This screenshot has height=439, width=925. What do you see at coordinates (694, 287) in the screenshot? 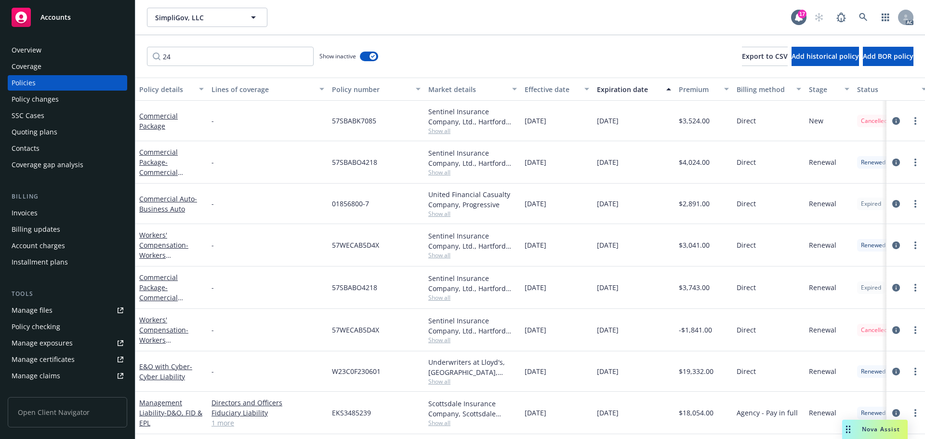
I see `span: $3,743.00` at bounding box center [694, 287].